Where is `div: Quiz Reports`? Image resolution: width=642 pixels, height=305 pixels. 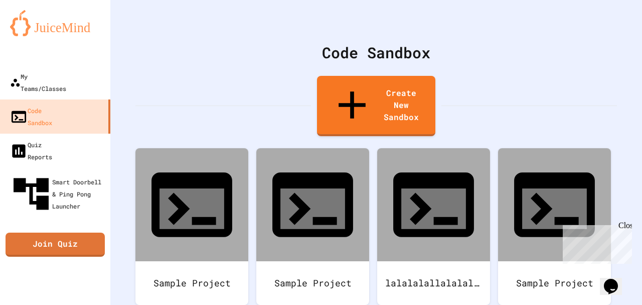
div: Quiz Reports is located at coordinates (31, 151).